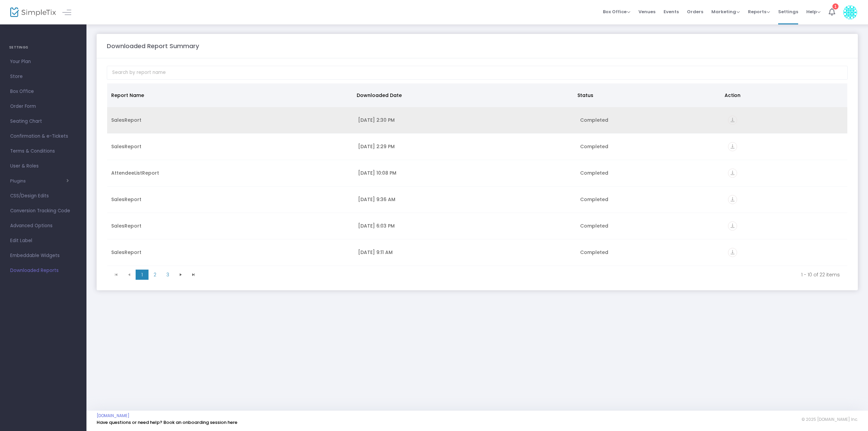  What do you see at coordinates (43, 47) in the screenshot?
I see `h4: SETTINGS` at bounding box center [43, 47].